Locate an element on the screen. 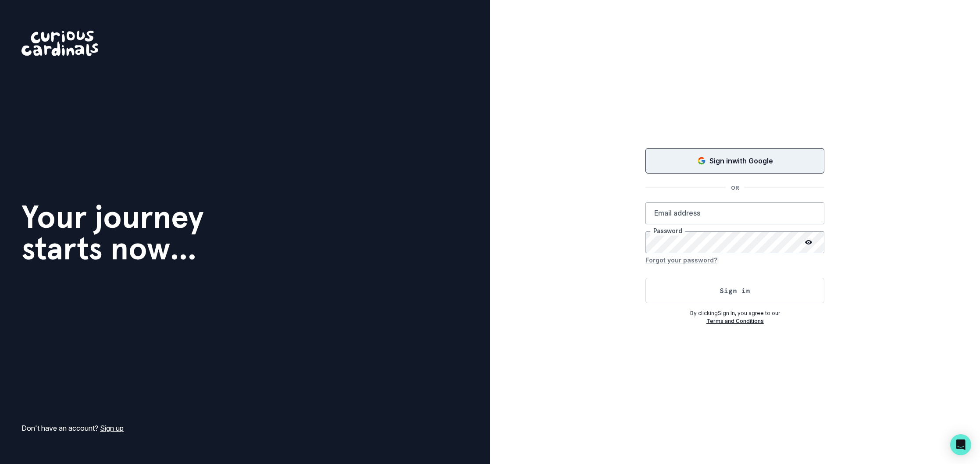 The width and height of the screenshot is (980, 464). img: Curious Cardinals Logo is located at coordinates (60, 43).